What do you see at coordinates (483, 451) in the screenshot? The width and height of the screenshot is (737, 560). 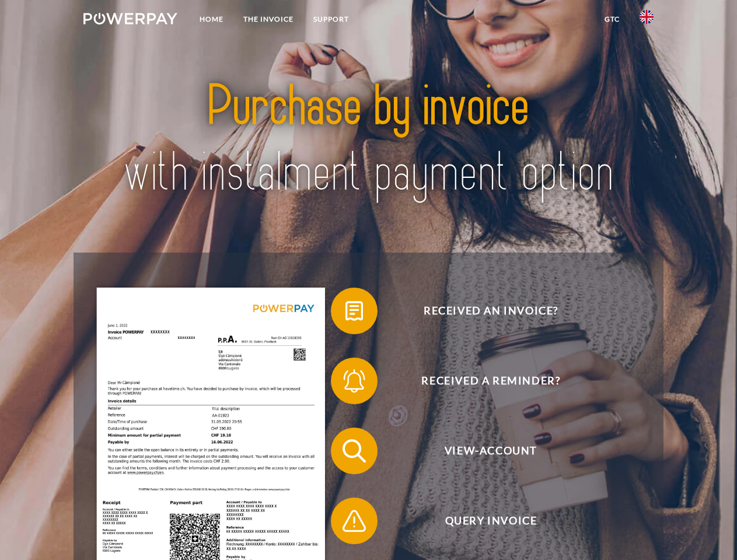 I see `a: View-Account` at bounding box center [483, 451].